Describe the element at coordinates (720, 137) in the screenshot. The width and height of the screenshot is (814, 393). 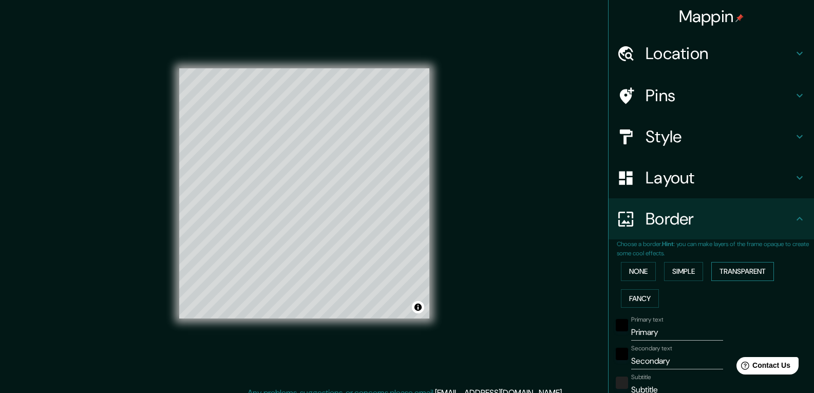
I see `h4: Style` at that location.